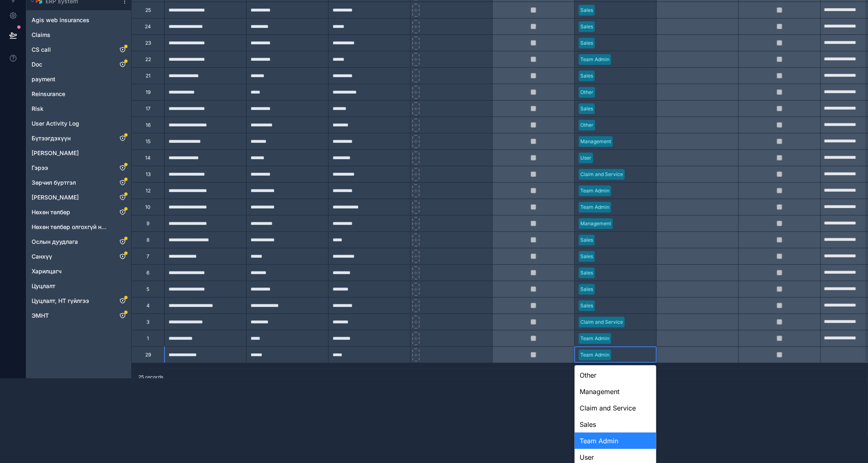  What do you see at coordinates (79, 64) in the screenshot?
I see `div: Doc` at bounding box center [79, 64].